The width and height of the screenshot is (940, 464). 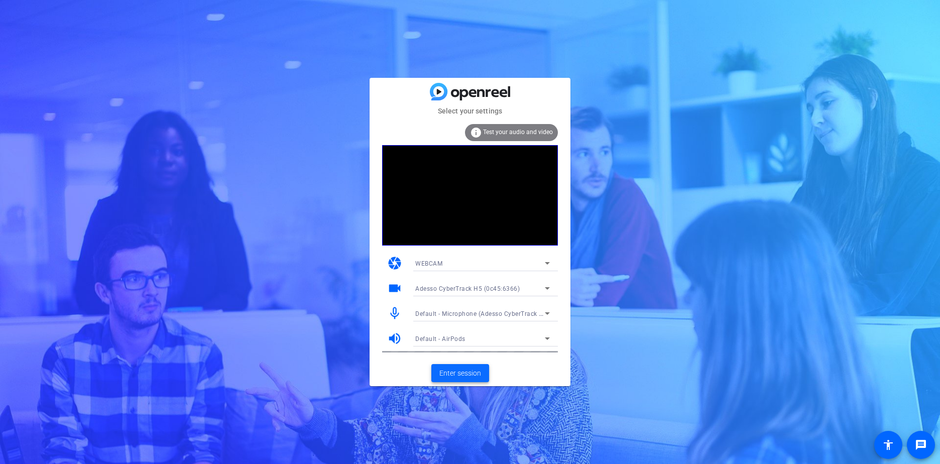 I want to click on mat-icon: message, so click(x=921, y=445).